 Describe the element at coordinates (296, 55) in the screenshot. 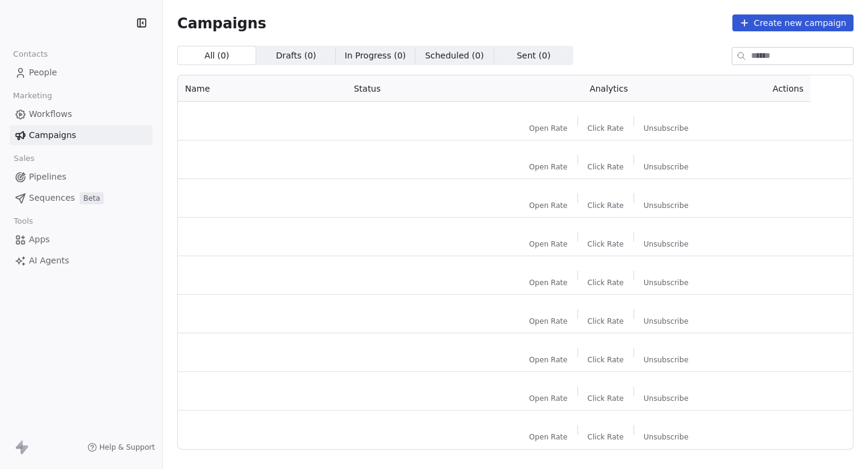

I see `span: Drafts ( 0 )` at that location.